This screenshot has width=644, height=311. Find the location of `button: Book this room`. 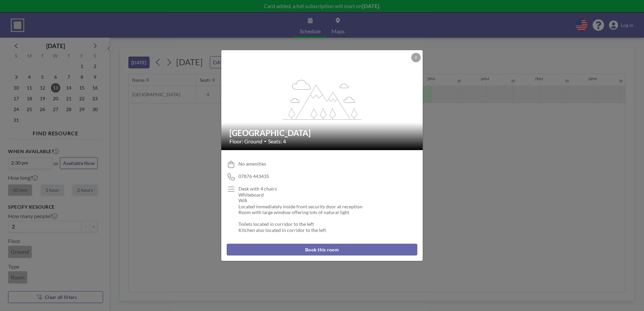

button: Book this room is located at coordinates (322, 249).